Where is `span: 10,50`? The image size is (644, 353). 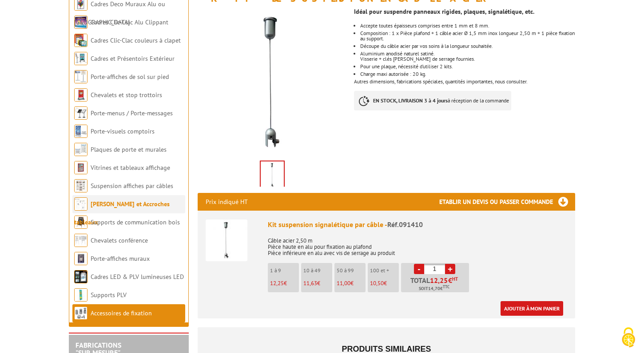 span: 10,50 is located at coordinates (377, 283).